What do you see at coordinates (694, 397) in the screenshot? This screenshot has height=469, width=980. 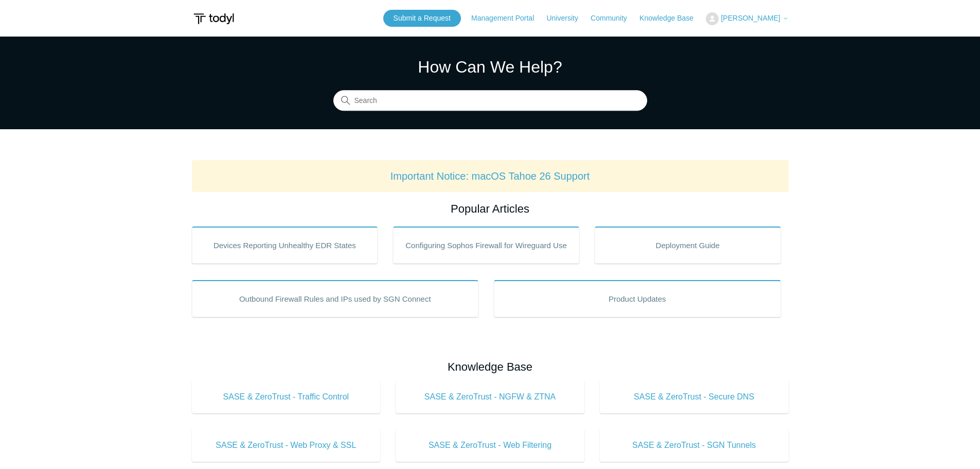 I see `span: SASE & ZeroTrust - Secure DNS` at bounding box center [694, 397].